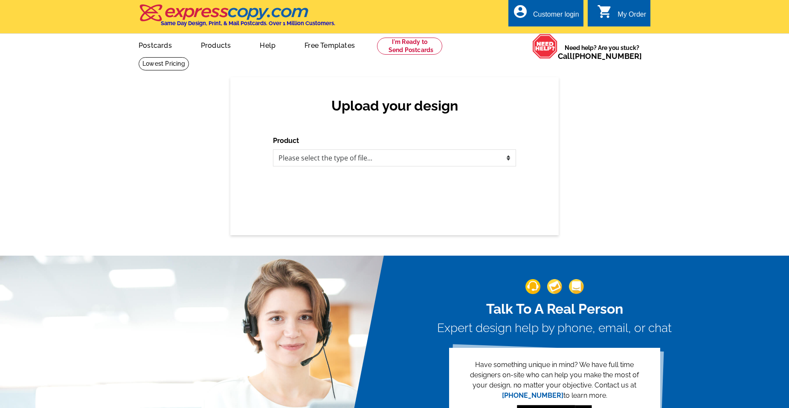 This screenshot has height=408, width=789. I want to click on h2: Talk To A Real Person, so click(554, 309).